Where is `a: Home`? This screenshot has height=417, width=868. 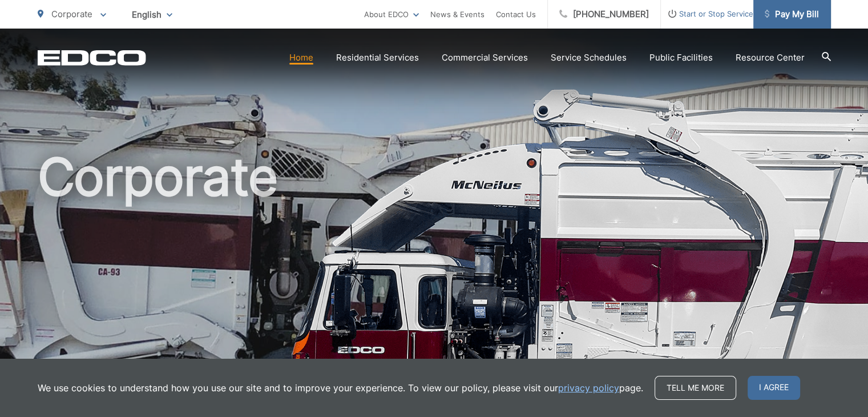
a: Home is located at coordinates (301, 58).